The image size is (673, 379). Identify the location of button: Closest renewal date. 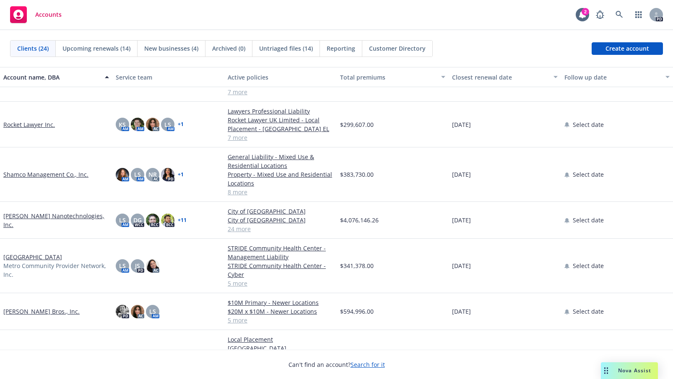
(505, 77).